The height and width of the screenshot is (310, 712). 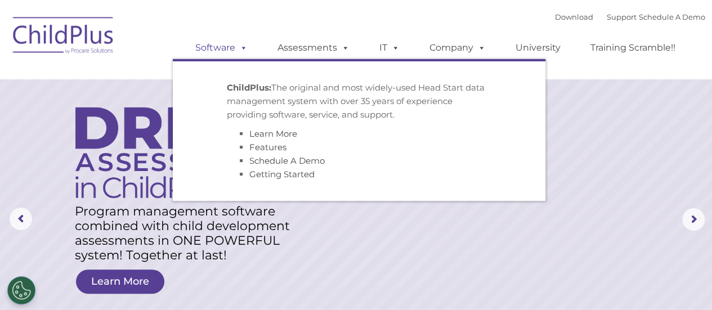 I want to click on span: Phone number, so click(x=180, y=124).